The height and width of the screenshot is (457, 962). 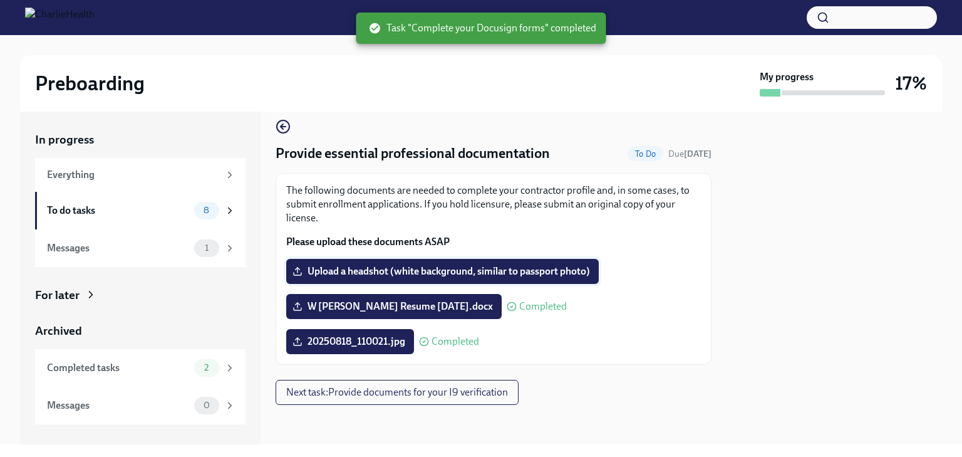 What do you see at coordinates (60, 18) in the screenshot?
I see `img: CharlieHealth` at bounding box center [60, 18].